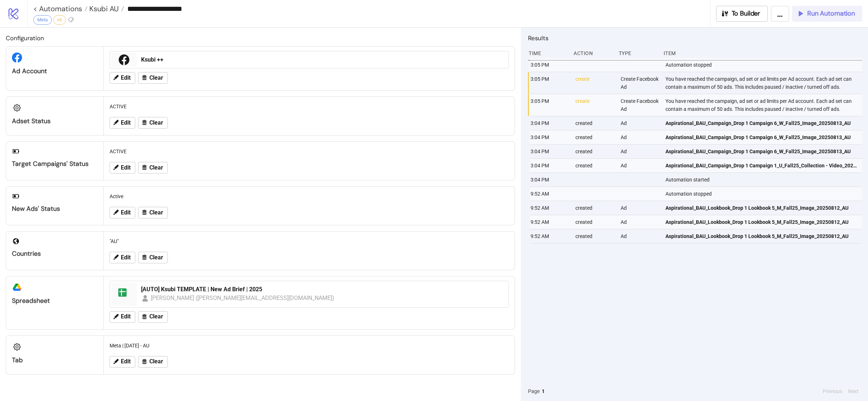 The height and width of the screenshot is (401, 868). What do you see at coordinates (853, 391) in the screenshot?
I see `button: Next` at bounding box center [853, 391].